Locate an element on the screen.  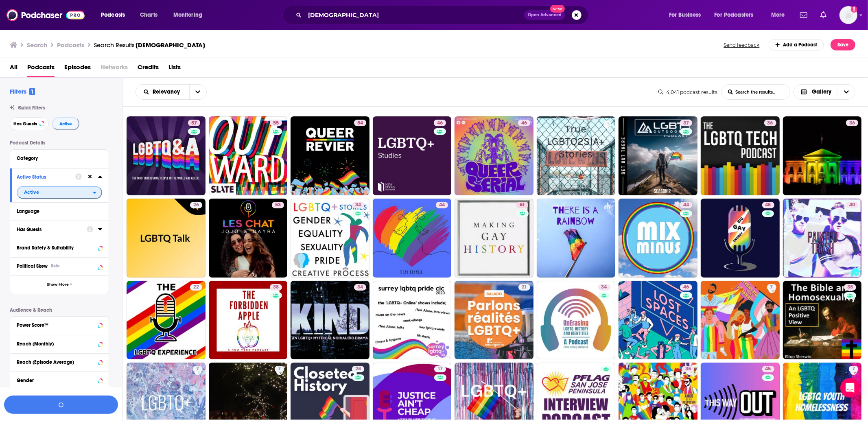
a: Add a Podcast is located at coordinates (796, 45).